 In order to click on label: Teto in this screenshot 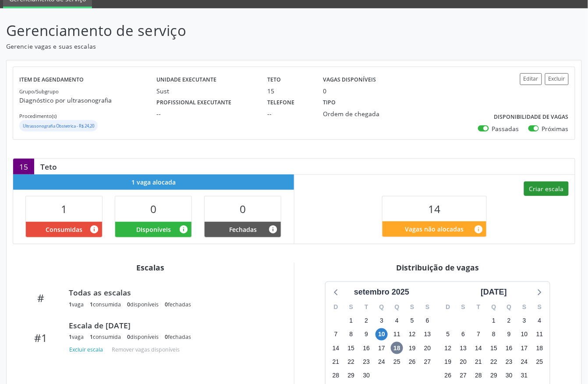, I will do `click(274, 80)`.